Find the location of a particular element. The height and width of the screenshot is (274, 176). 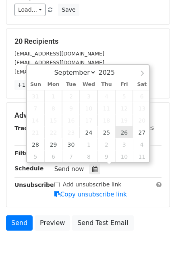

span: September 15, 2025 is located at coordinates (53, 120).